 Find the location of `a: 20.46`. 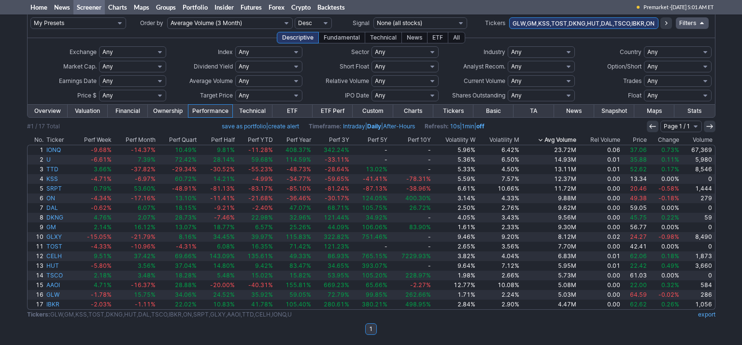

a: 20.46 is located at coordinates (635, 189).